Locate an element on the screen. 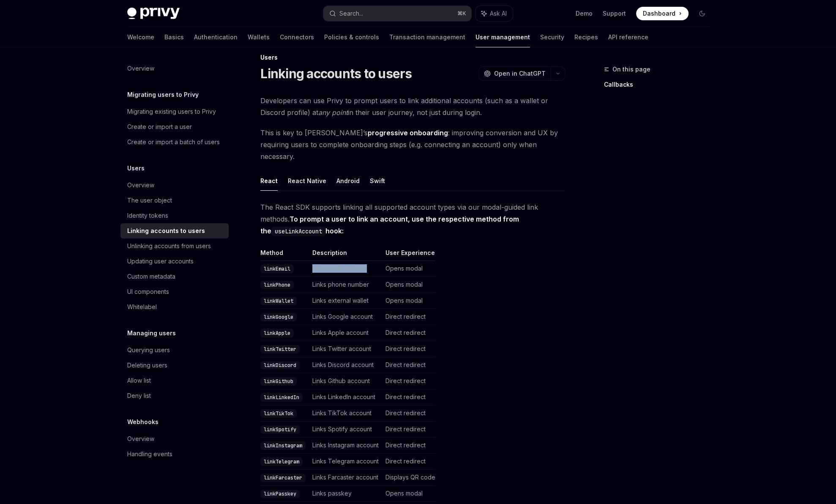 The width and height of the screenshot is (836, 504). a: Allow list is located at coordinates (174, 380).